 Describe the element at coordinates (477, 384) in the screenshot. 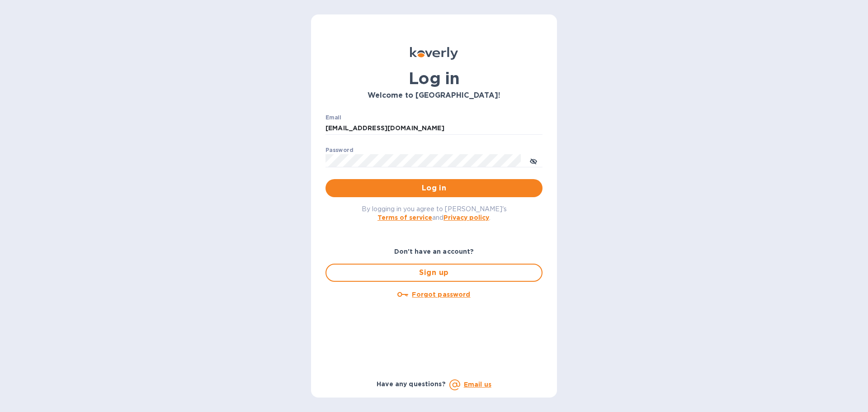

I see `a: Email us` at that location.